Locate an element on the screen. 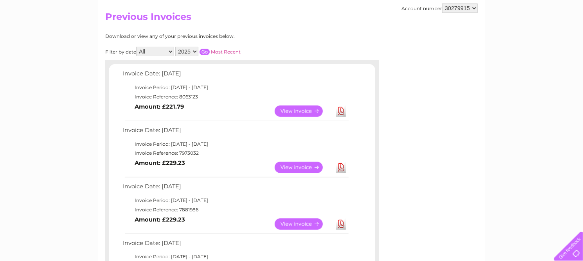 This screenshot has height=261, width=583. a: Water is located at coordinates (453, 36).